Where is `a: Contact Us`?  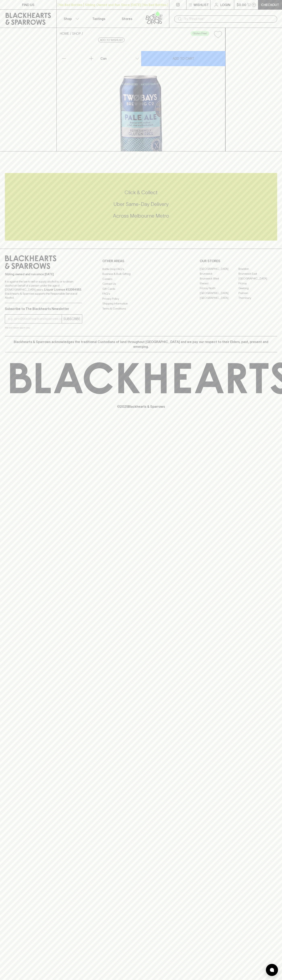 a: Contact Us is located at coordinates (141, 284).